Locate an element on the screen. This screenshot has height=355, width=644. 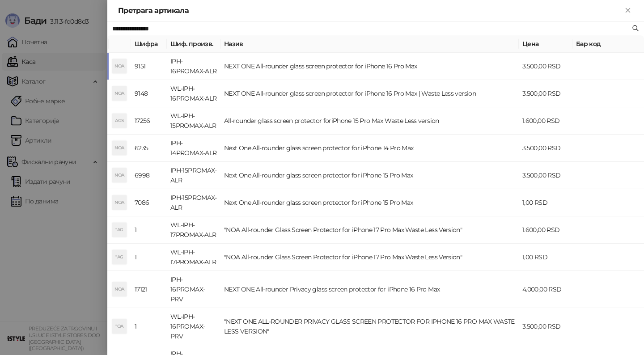
th: Шифра is located at coordinates (149, 44).